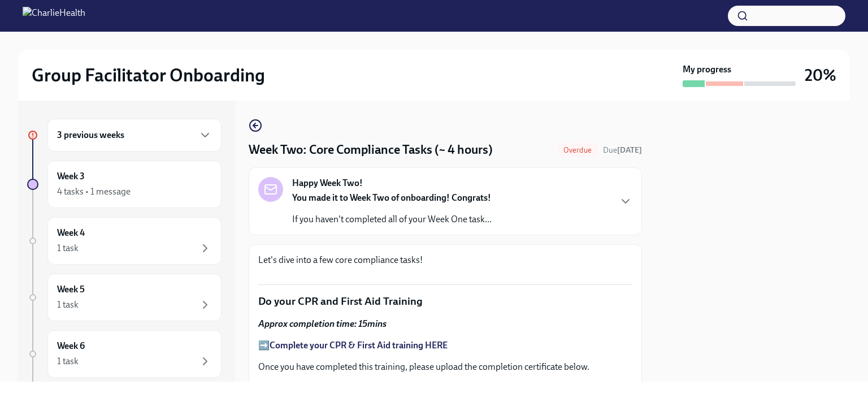  I want to click on h6: Week 4, so click(71, 233).